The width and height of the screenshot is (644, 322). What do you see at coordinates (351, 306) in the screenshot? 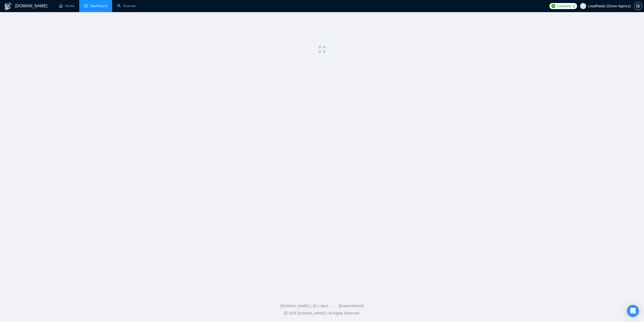
I see `a: @vadymhimself` at bounding box center [351, 306].